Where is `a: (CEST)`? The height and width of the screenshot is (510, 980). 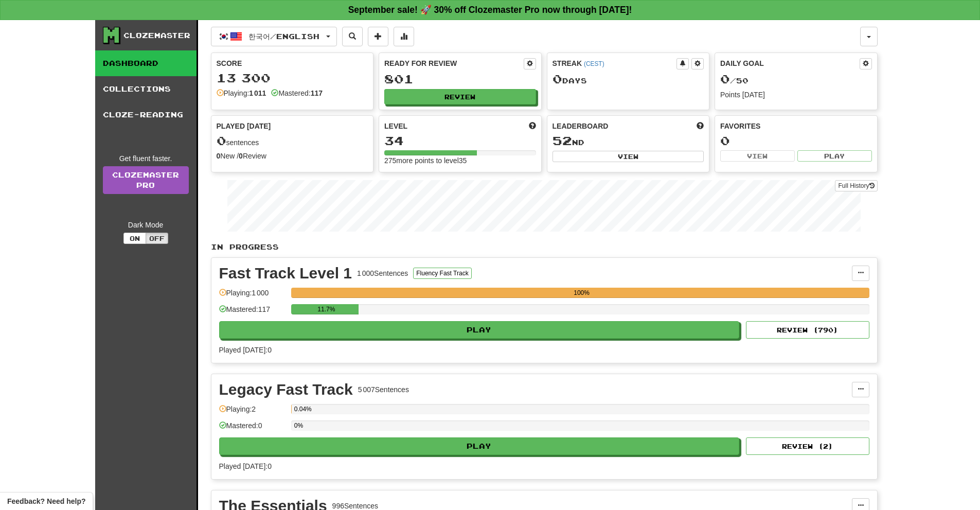 a: (CEST) is located at coordinates (594, 64).